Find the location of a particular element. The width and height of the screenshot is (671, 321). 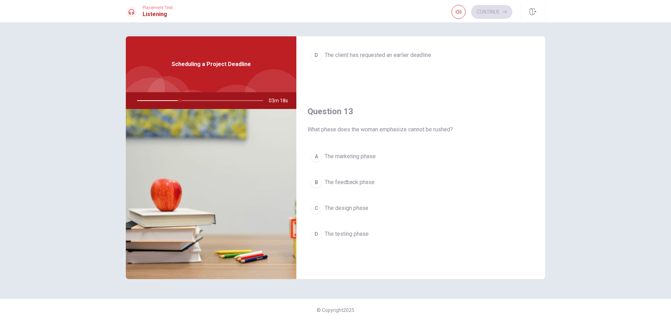

div: C is located at coordinates (316, 208).